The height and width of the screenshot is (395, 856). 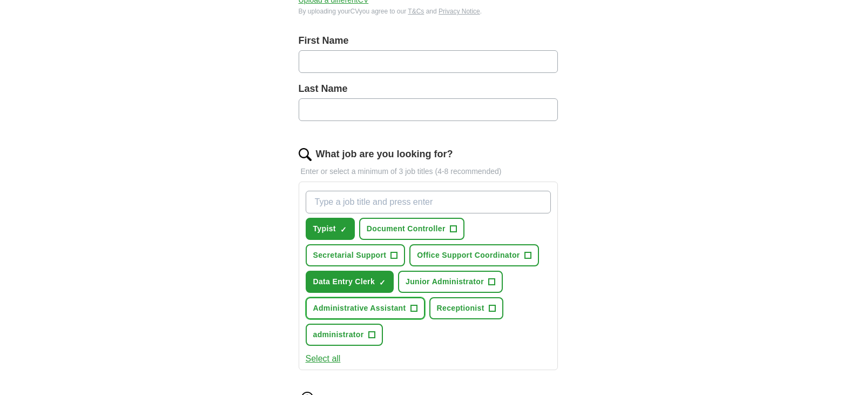 I want to click on button: Receptionist, so click(x=466, y=308).